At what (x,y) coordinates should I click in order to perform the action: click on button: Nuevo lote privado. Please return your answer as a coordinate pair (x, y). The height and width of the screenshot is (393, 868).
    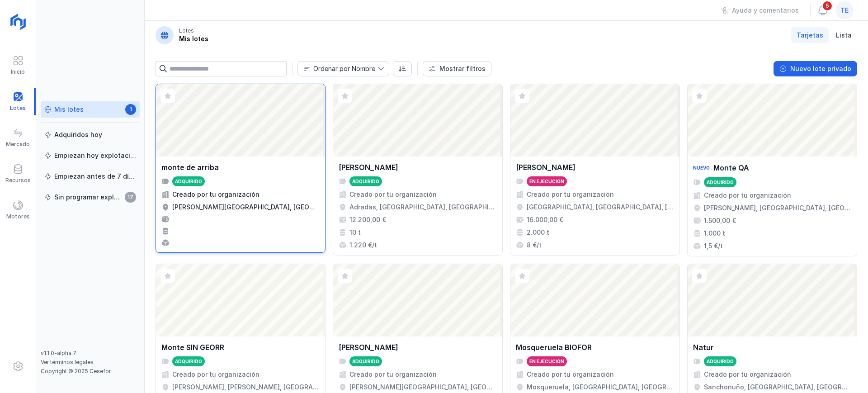
    Looking at the image, I should click on (815, 69).